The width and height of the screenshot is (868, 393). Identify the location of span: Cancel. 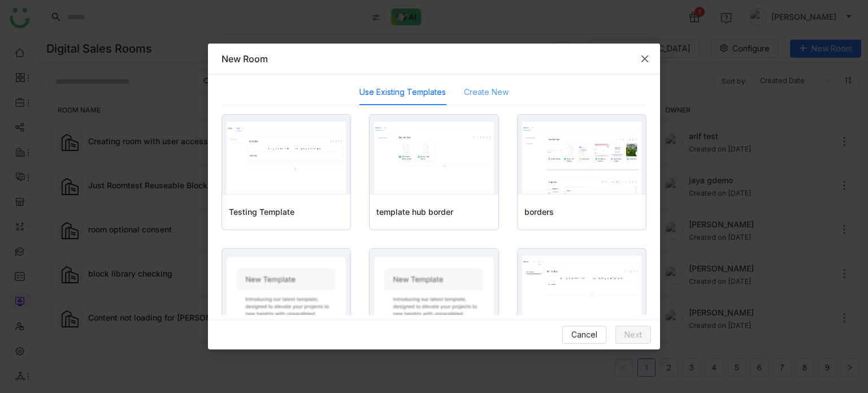
(585, 335).